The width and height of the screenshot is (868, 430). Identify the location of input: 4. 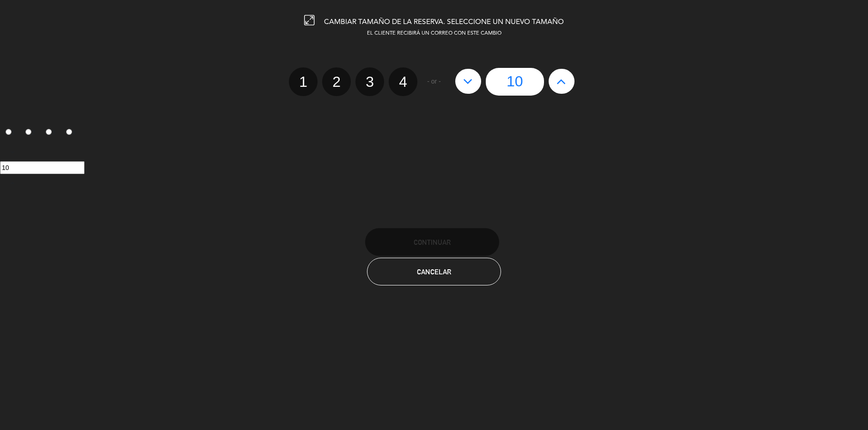
(69, 132).